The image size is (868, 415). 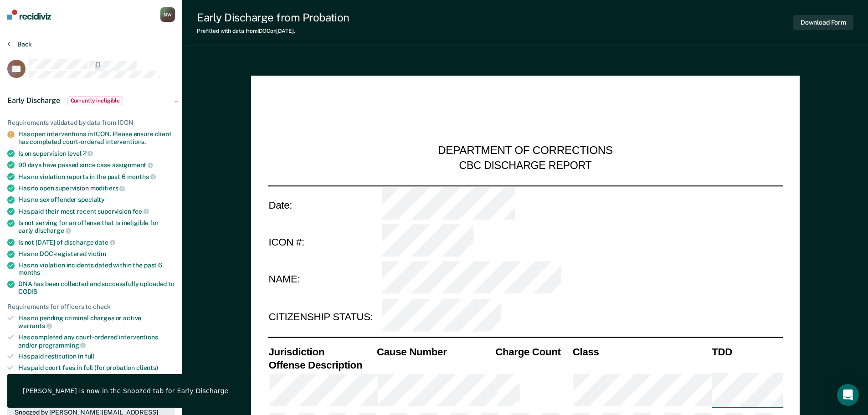 What do you see at coordinates (91, 200) in the screenshot?
I see `span: specialty` at bounding box center [91, 200].